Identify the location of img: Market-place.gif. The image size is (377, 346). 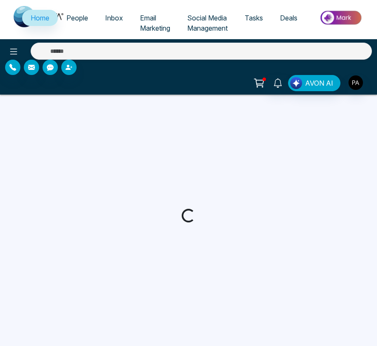
(341, 17).